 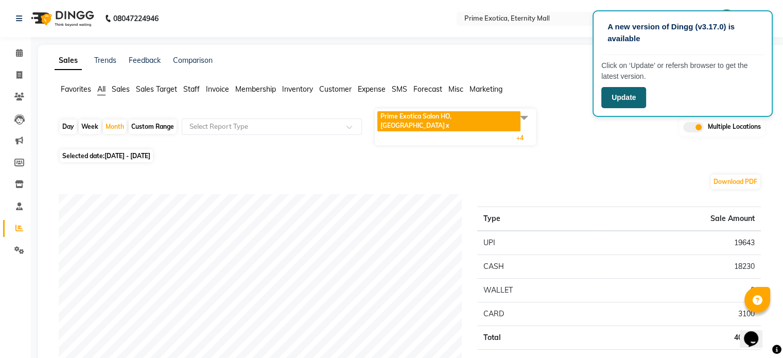 I want to click on th: Type, so click(x=537, y=218).